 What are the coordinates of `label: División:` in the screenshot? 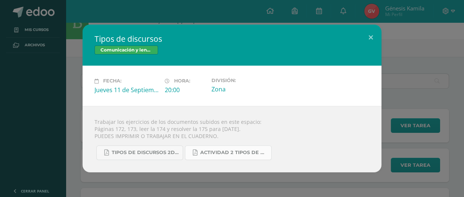 It's located at (243, 80).